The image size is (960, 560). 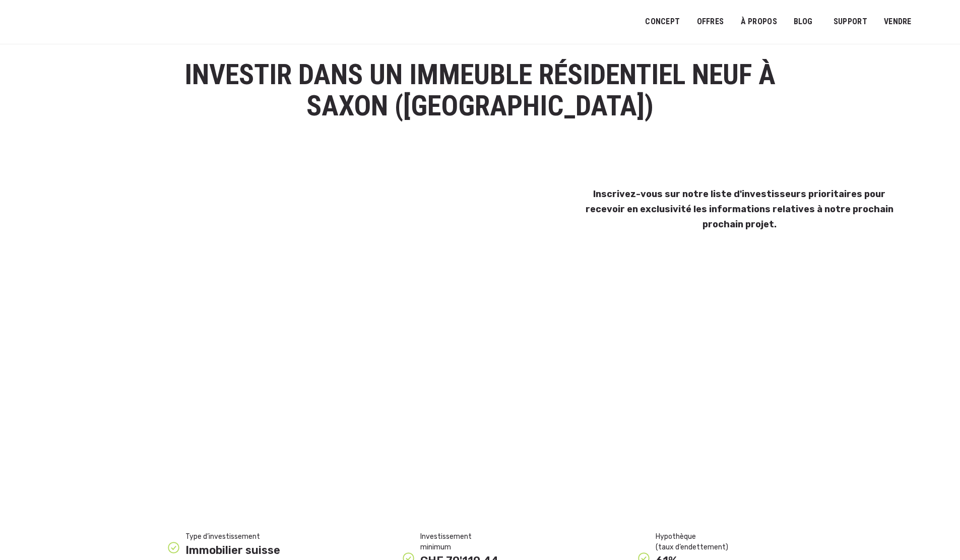 What do you see at coordinates (662, 22) in the screenshot?
I see `a: Concept` at bounding box center [662, 22].